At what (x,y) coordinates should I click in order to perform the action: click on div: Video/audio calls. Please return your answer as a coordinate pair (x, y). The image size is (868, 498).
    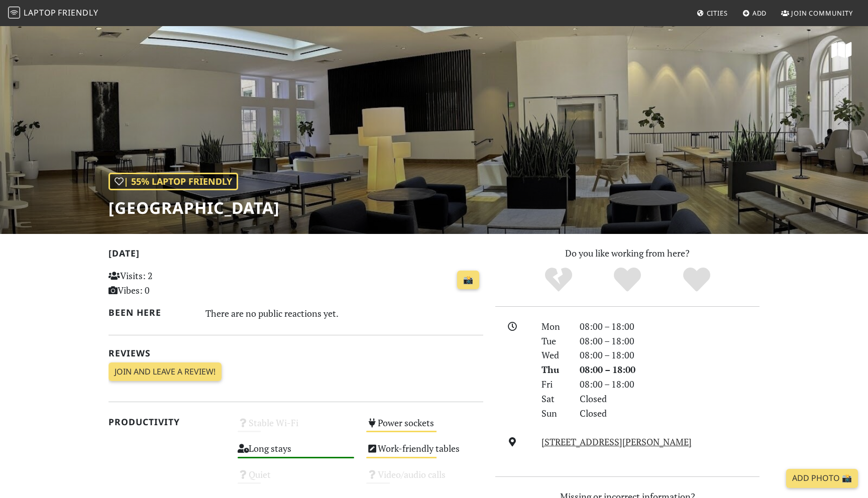
    Looking at the image, I should click on (424, 479).